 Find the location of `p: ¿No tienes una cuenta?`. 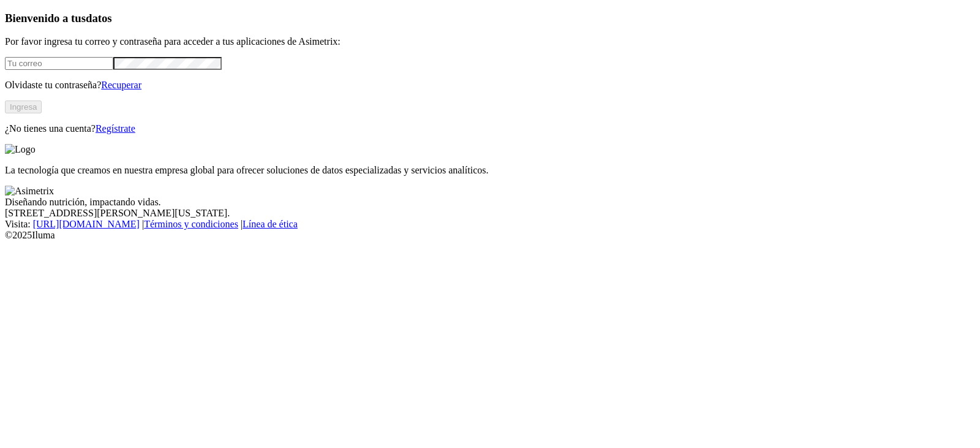

p: ¿No tienes una cuenta? is located at coordinates (490, 129).